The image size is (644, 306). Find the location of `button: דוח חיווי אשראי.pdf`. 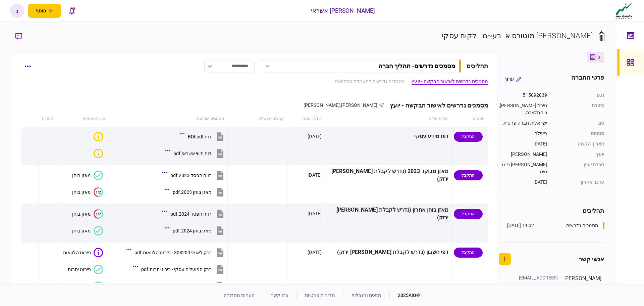

button: דוח חיווי אשראי.pdf is located at coordinates (196, 153).